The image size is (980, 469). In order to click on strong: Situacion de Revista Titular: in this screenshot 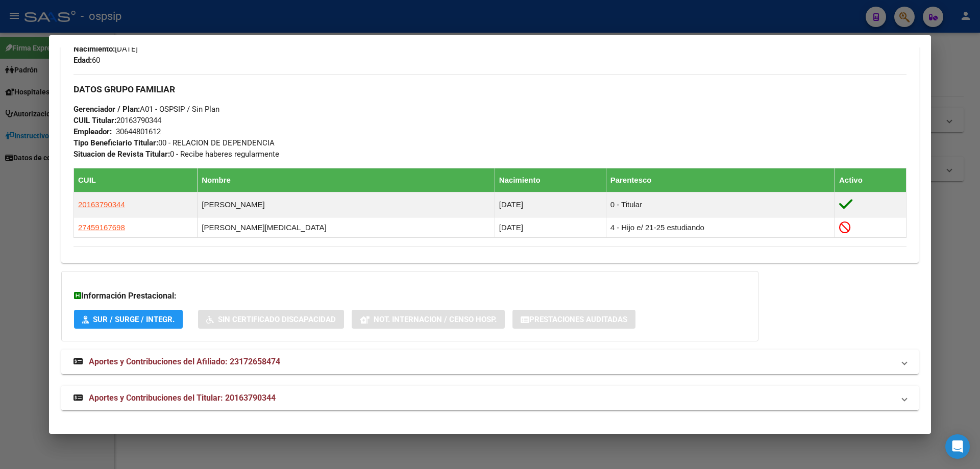, I will do `click(121, 154)`.